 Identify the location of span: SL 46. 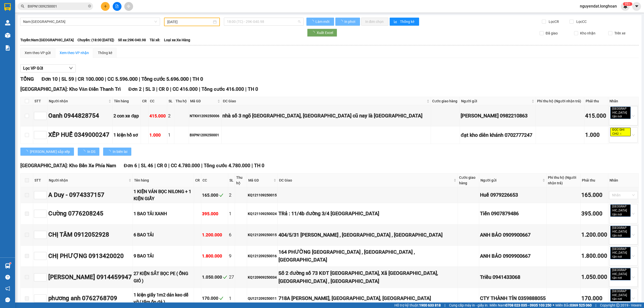
(147, 165).